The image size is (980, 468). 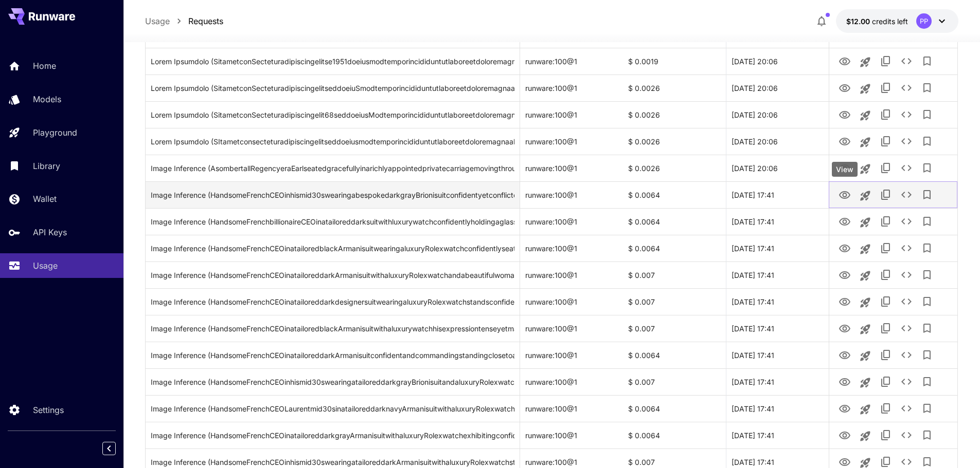 I want to click on button: $12.00137PP, so click(x=897, y=21).